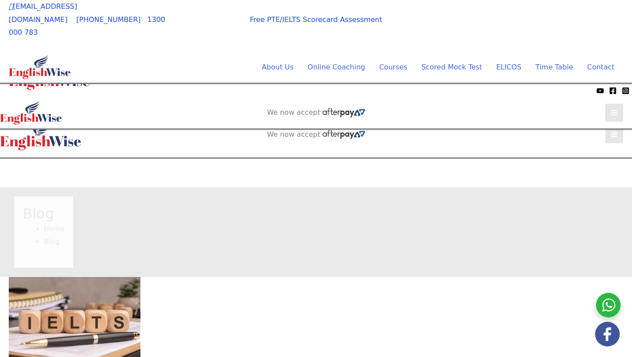 This screenshot has height=357, width=632. What do you see at coordinates (51, 241) in the screenshot?
I see `span: Blog` at bounding box center [51, 241].